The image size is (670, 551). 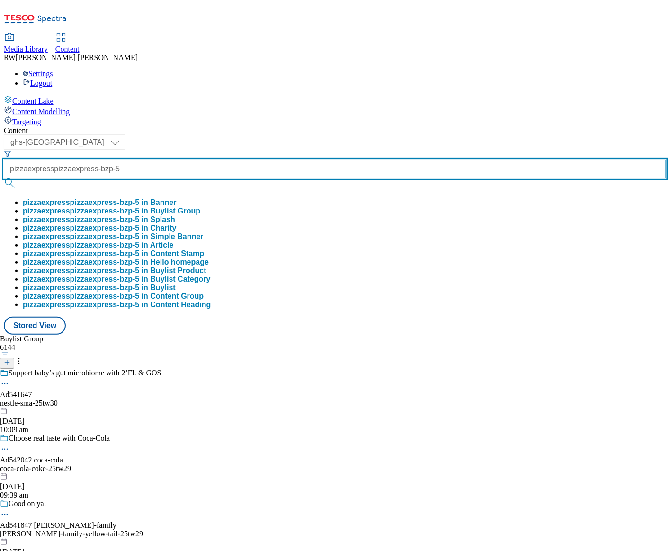 I want to click on a: Settings, so click(x=38, y=73).